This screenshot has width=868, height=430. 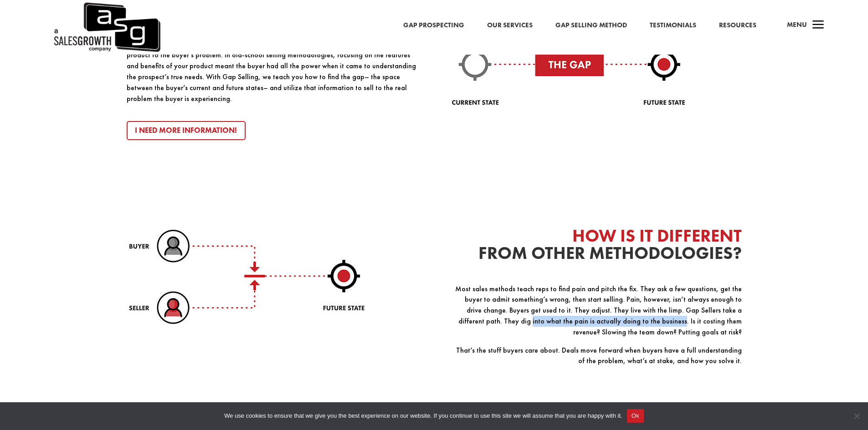 I want to click on p: The Gap Selling Methodology is a sales technique that shifts the focus of the sale from your prod..., so click(x=272, y=71).